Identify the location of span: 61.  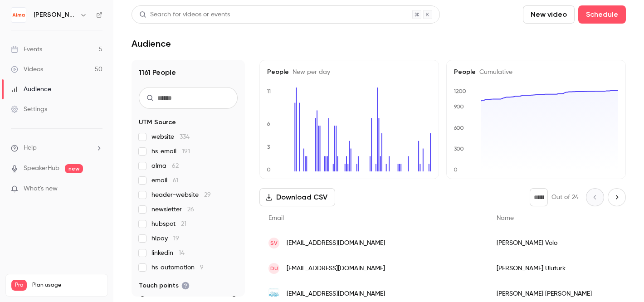
(175, 181).